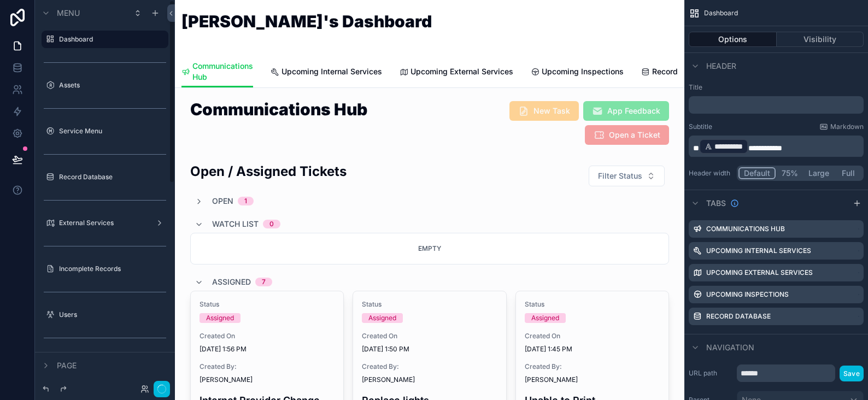 Image resolution: width=868 pixels, height=400 pixels. What do you see at coordinates (456, 73) in the screenshot?
I see `a: Upcoming External Services` at bounding box center [456, 73].